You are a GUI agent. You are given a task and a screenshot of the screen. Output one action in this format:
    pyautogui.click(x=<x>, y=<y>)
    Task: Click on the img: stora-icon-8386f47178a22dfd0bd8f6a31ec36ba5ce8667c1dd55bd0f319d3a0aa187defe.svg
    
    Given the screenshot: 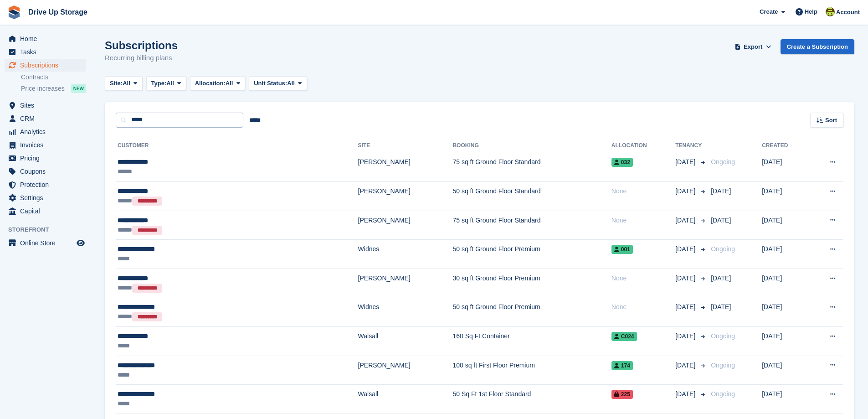 What is the action you would take?
    pyautogui.click(x=14, y=12)
    